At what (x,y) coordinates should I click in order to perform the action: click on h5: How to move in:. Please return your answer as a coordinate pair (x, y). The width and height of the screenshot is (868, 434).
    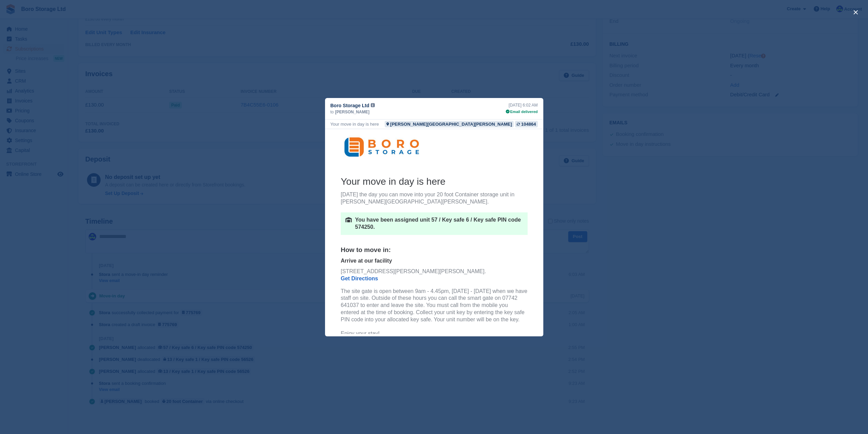
    Looking at the image, I should click on (109, 121).